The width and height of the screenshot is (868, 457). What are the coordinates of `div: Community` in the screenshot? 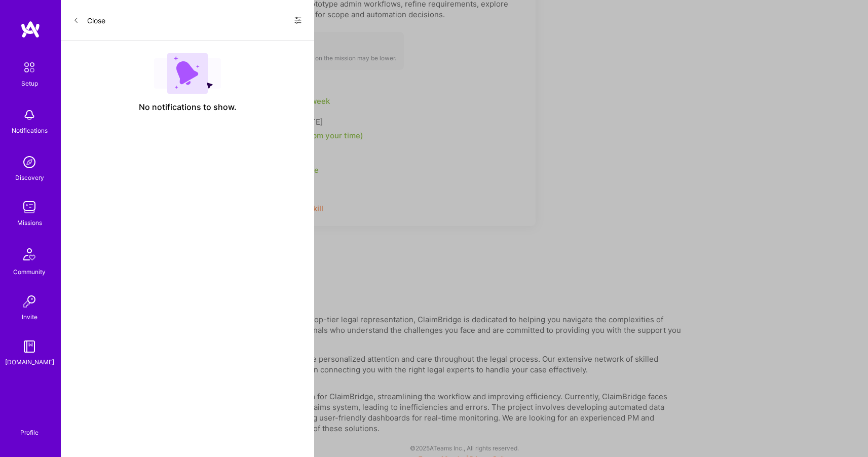 It's located at (29, 272).